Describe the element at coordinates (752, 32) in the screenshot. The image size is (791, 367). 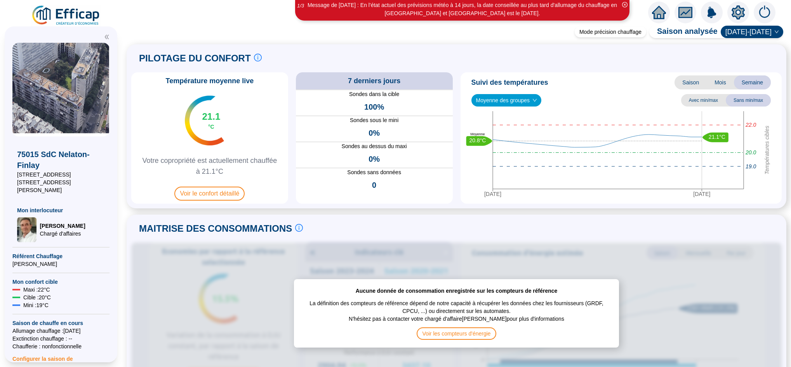
I see `span: 2025-2026` at that location.